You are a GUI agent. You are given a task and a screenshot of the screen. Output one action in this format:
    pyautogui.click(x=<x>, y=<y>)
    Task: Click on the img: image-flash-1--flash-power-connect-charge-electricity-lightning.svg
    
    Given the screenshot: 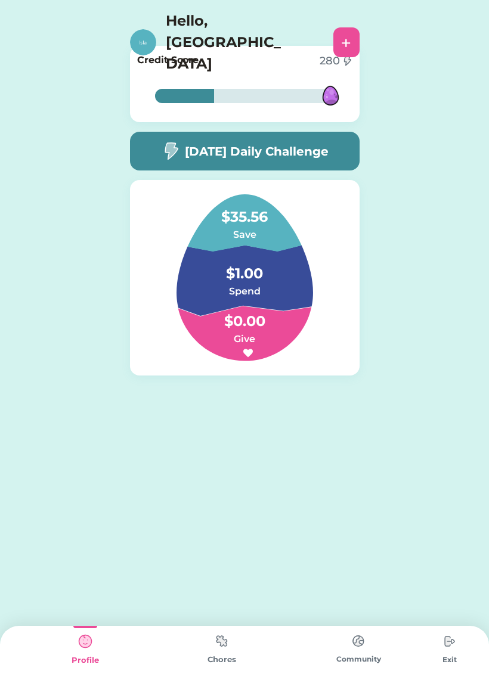 What is the action you would take?
    pyautogui.click(x=170, y=151)
    